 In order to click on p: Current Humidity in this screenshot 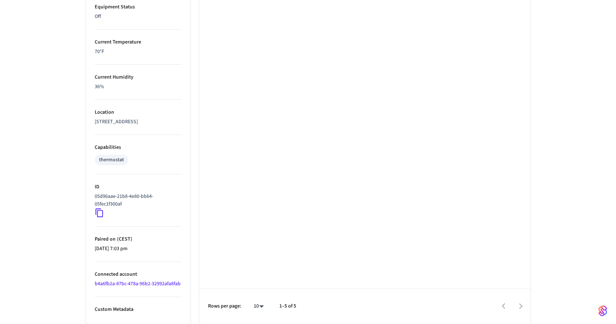, I will do `click(138, 77)`.